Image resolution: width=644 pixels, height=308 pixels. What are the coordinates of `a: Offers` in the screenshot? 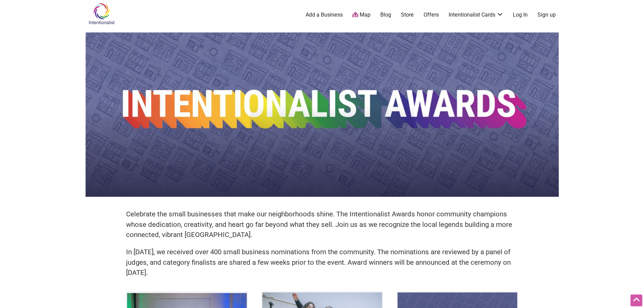 It's located at (432, 15).